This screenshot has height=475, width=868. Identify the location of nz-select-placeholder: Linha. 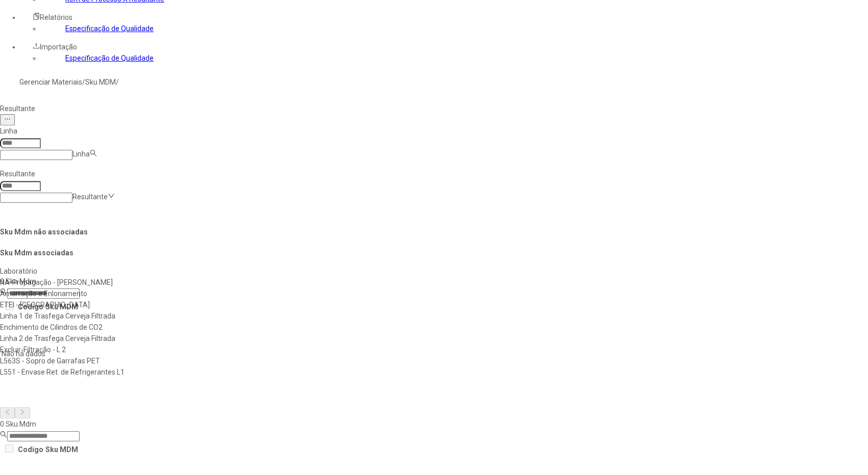
(81, 154).